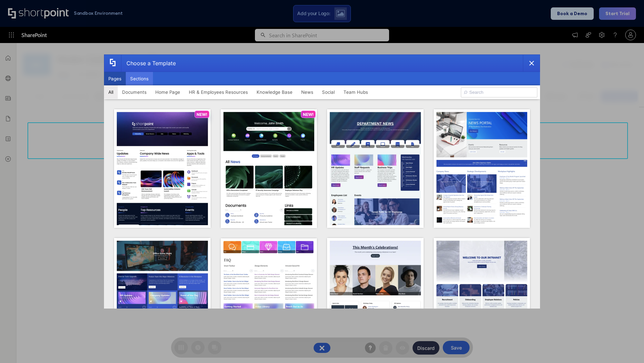 Image resolution: width=644 pixels, height=363 pixels. I want to click on button: Pages, so click(115, 78).